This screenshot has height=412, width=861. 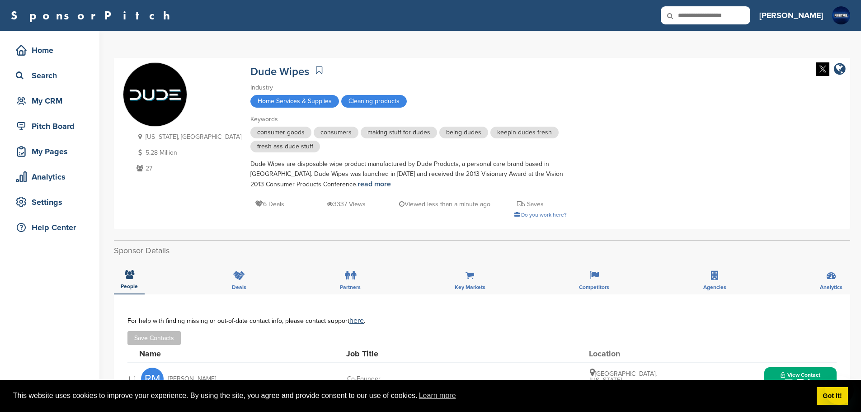 What do you see at coordinates (357, 320) in the screenshot?
I see `a: here` at bounding box center [357, 320].